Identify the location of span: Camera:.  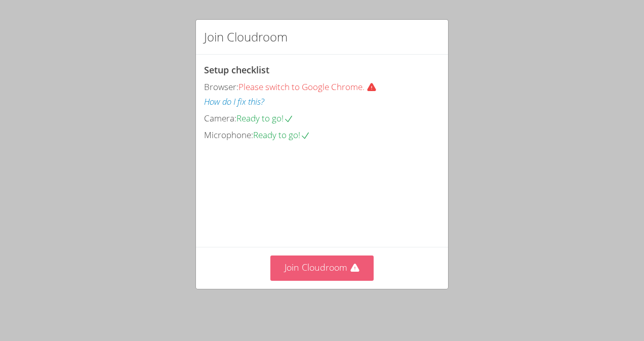
(220, 118).